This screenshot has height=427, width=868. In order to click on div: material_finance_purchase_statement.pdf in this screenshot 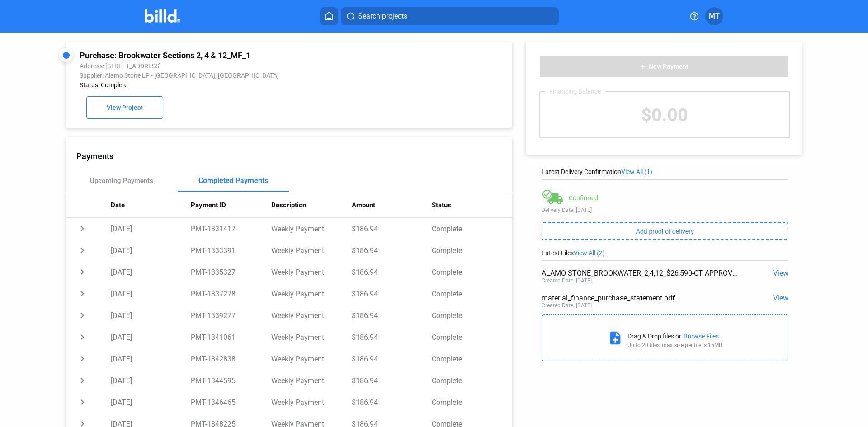, I will do `click(640, 298)`.